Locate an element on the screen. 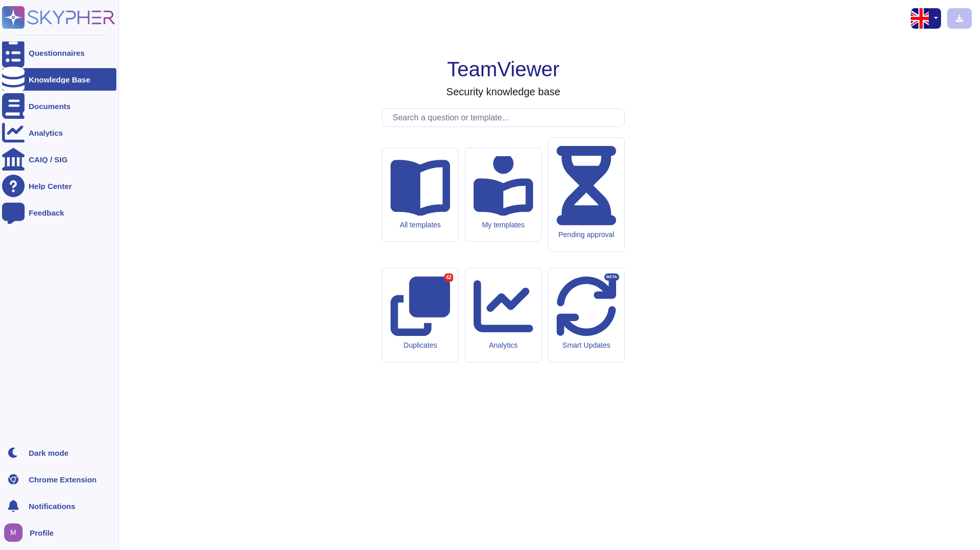 Image resolution: width=980 pixels, height=550 pixels. button: user is located at coordinates (16, 532).